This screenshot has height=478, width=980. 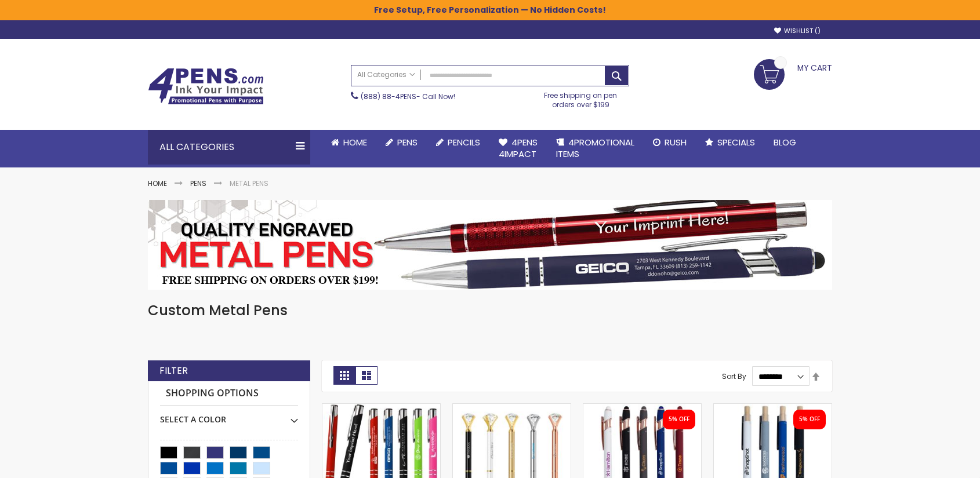 I want to click on img: 4Pens Custom Pens and Promotional Products, so click(x=206, y=86).